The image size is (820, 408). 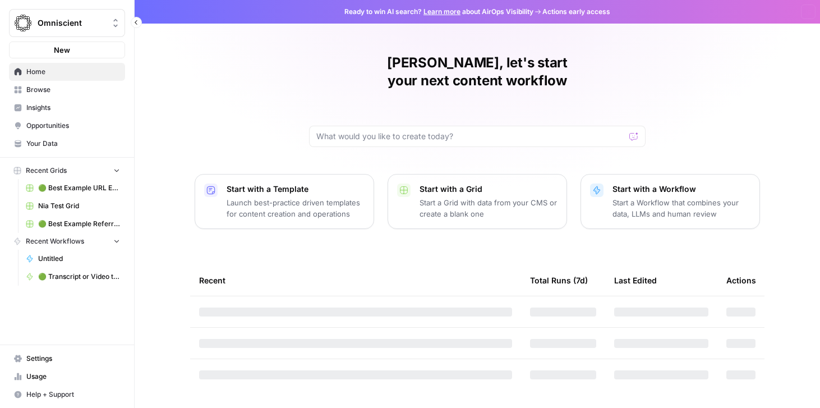 I want to click on span: Settings, so click(x=73, y=358).